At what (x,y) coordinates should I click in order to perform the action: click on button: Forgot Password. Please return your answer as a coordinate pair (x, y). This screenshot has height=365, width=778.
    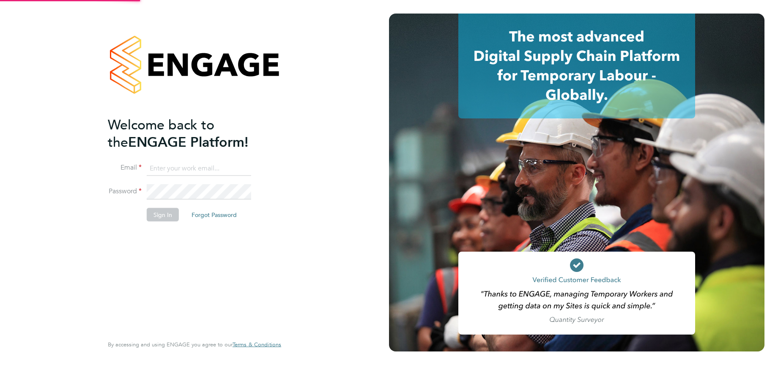
    Looking at the image, I should click on (214, 215).